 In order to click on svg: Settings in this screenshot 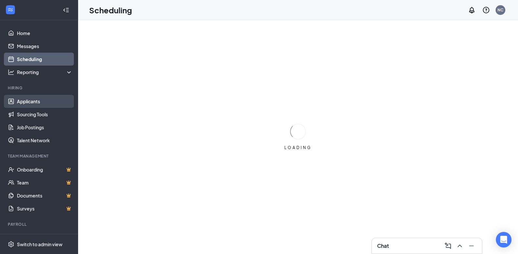, I will do `click(11, 245)`.